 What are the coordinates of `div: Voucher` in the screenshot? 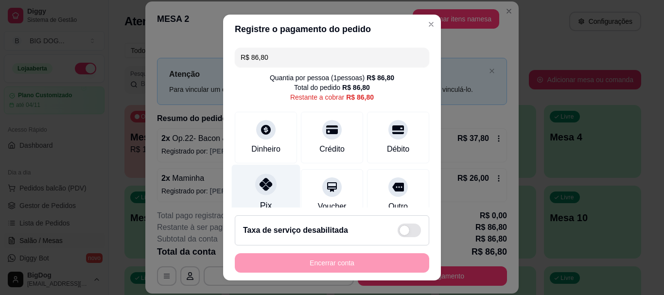 It's located at (332, 207).